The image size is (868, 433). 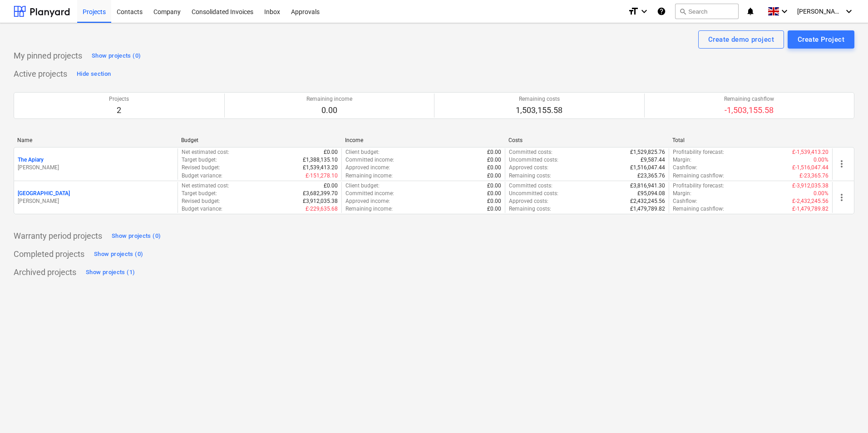 What do you see at coordinates (633, 11) in the screenshot?
I see `i: format_size` at bounding box center [633, 11].